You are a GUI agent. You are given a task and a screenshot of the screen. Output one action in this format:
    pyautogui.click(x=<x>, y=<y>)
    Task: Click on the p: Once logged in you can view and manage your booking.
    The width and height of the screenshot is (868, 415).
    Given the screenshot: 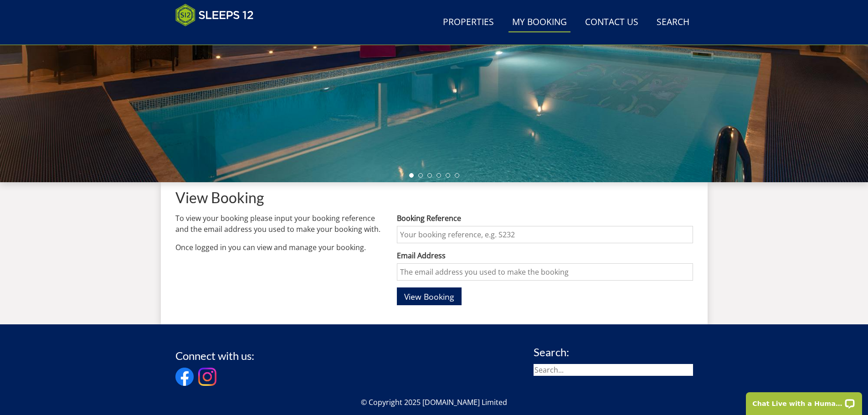 What is the action you would take?
    pyautogui.click(x=279, y=247)
    